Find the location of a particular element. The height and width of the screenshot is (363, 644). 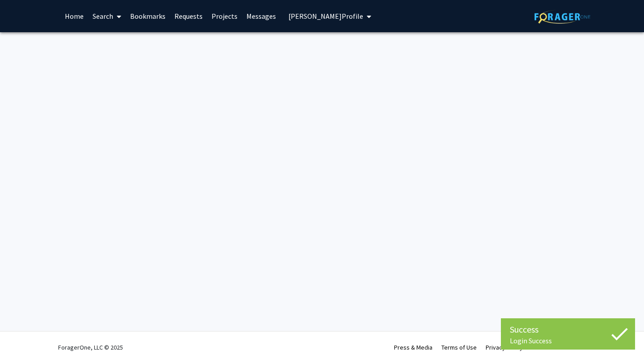

a: Projects is located at coordinates (225, 16).